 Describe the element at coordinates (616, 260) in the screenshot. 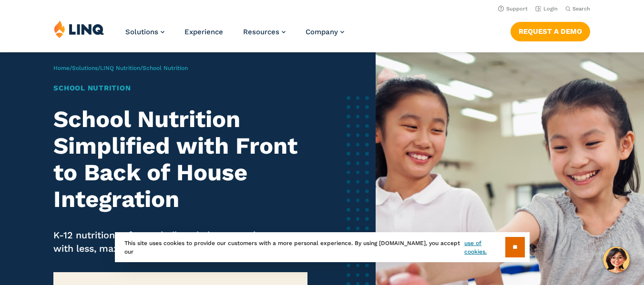

I see `button: Hello, have a question? Let’s chat.` at that location.